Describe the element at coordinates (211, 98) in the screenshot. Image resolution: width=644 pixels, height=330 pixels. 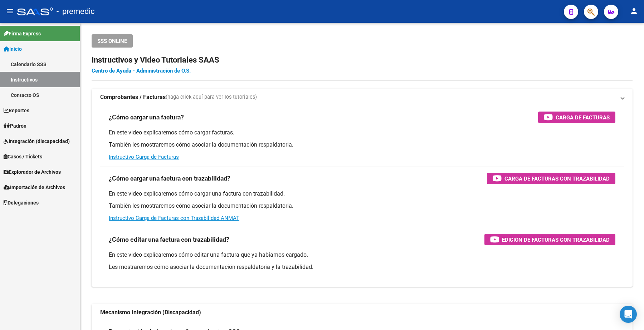
I see `span: (haga click aquí para ver los tutoriales)` at that location.